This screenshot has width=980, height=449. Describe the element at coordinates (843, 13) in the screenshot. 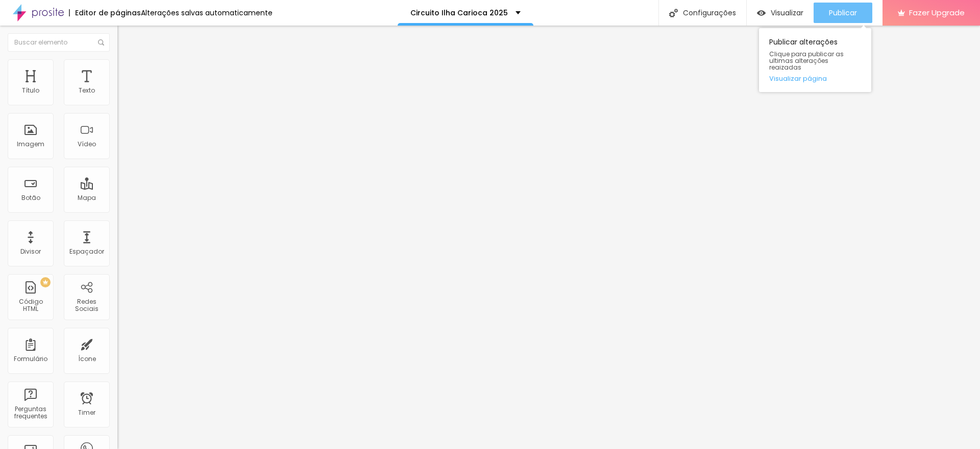

I see `span: Publicar` at that location.